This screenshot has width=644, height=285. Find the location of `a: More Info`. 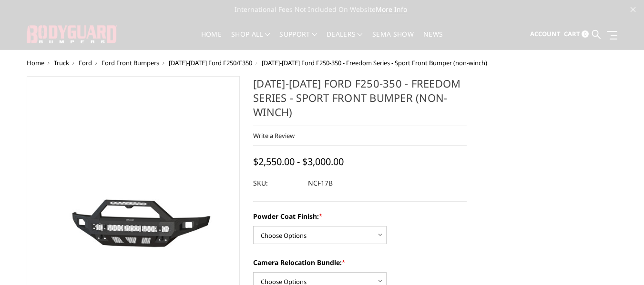

a: More Info is located at coordinates (392, 10).